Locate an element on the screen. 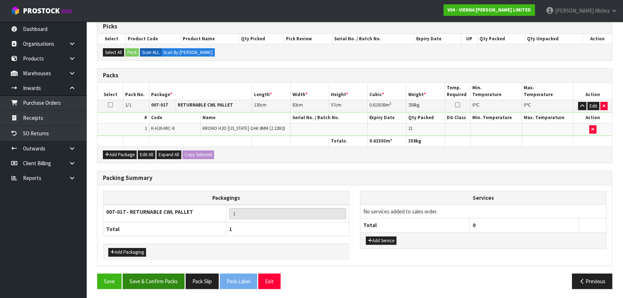 Image resolution: width=623 pixels, height=298 pixels. th: Length is located at coordinates (271, 91).